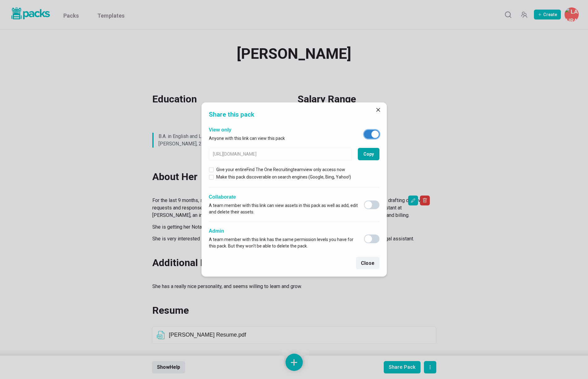  I want to click on button: Copy, so click(369, 154).